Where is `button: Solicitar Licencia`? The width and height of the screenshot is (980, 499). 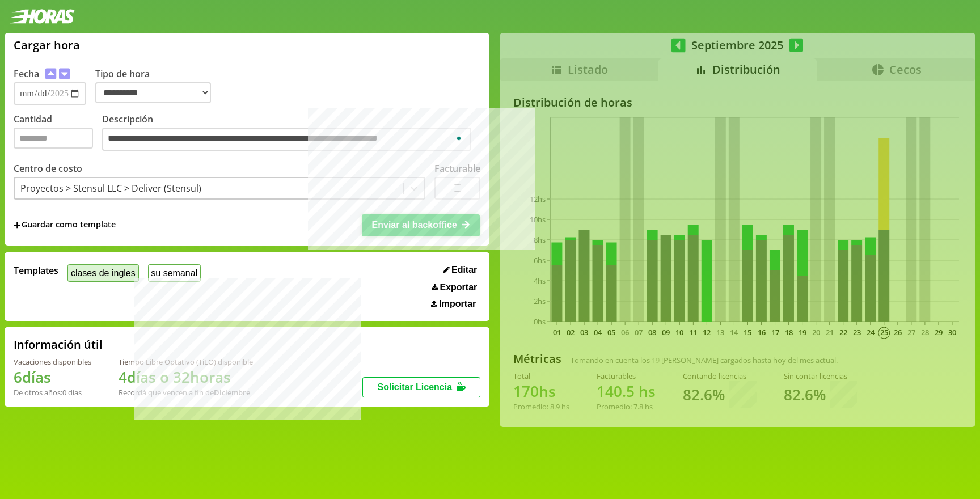 button: Solicitar Licencia is located at coordinates (422, 387).